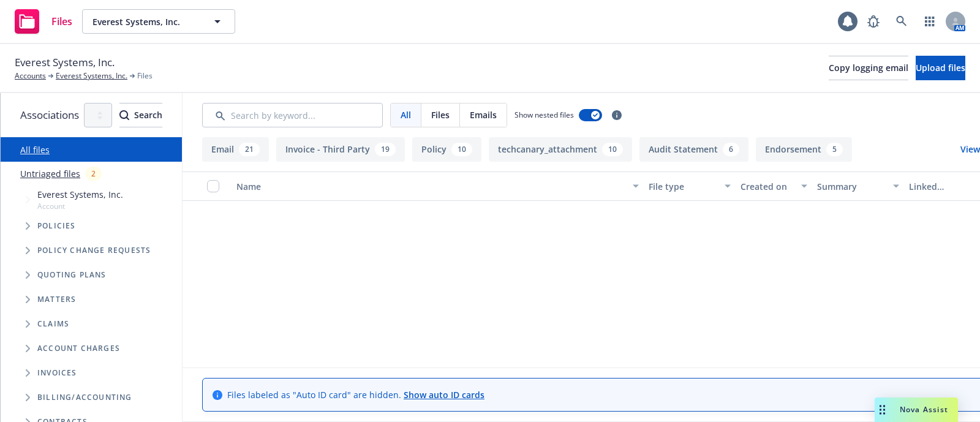 This screenshot has width=980, height=422. What do you see at coordinates (941, 67) in the screenshot?
I see `span: Upload files` at bounding box center [941, 67].